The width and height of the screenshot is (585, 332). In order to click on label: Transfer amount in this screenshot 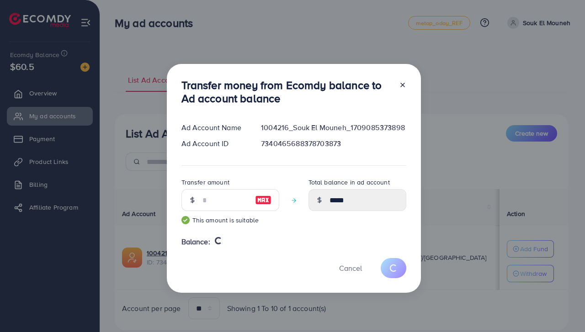, I will do `click(205, 182)`.